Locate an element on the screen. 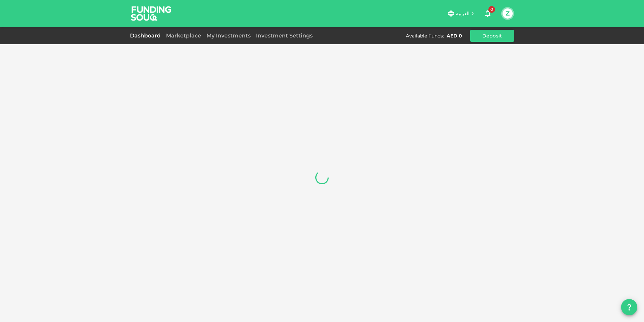  a: My Investments is located at coordinates (228, 35).